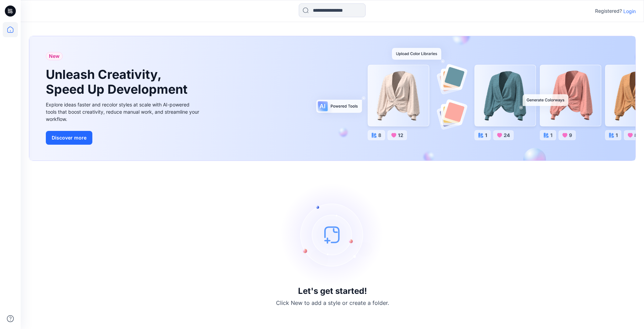 The width and height of the screenshot is (644, 329). What do you see at coordinates (123, 138) in the screenshot?
I see `a: Discover more` at bounding box center [123, 138].